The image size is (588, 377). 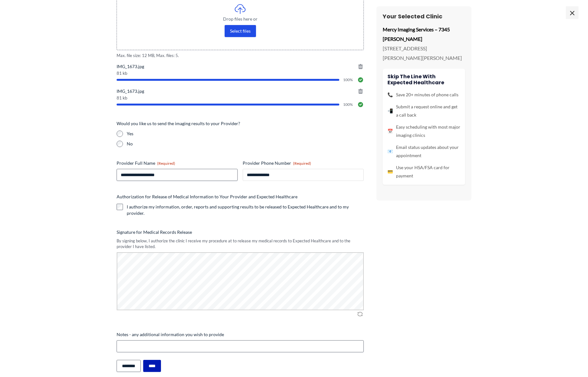 What do you see at coordinates (423, 94) in the screenshot?
I see `li: Save 20+ minutes of phone calls` at bounding box center [423, 94].